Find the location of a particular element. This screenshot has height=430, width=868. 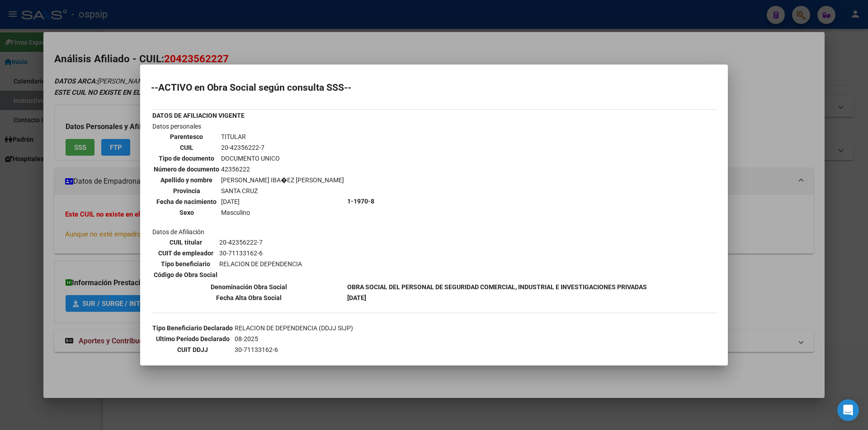

td: 42356222 is located at coordinates (282, 169).